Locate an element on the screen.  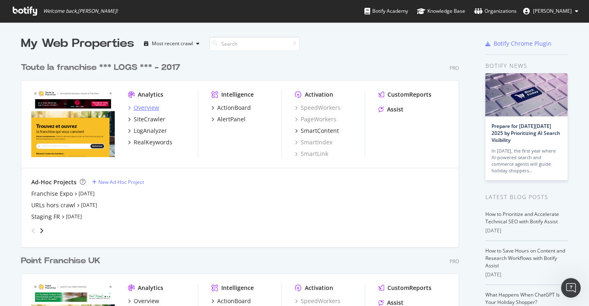
div: Botify Chrome Plugin is located at coordinates (522, 44).